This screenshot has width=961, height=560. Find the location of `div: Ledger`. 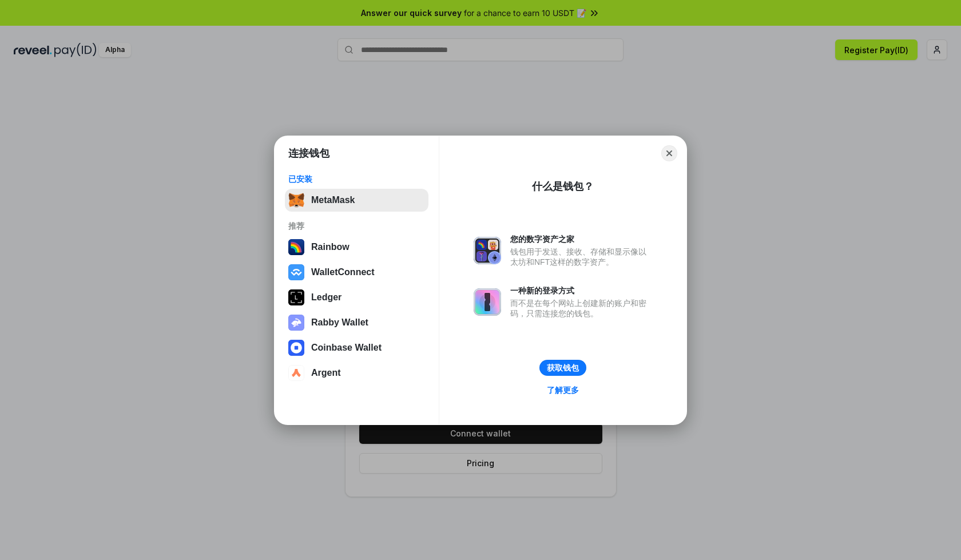

div: Ledger is located at coordinates (326, 297).